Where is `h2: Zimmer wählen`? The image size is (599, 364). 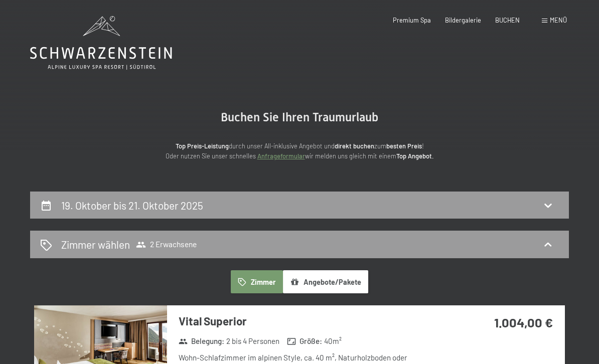
h2: Zimmer wählen is located at coordinates (96, 244).